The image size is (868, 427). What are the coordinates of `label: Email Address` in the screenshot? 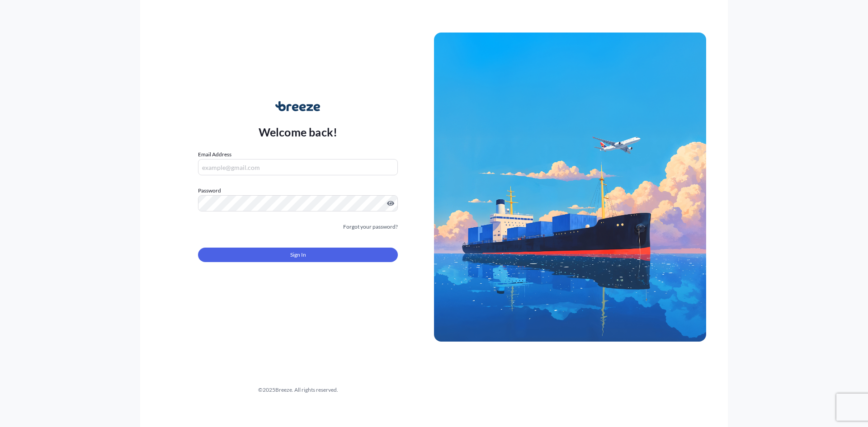 It's located at (215, 155).